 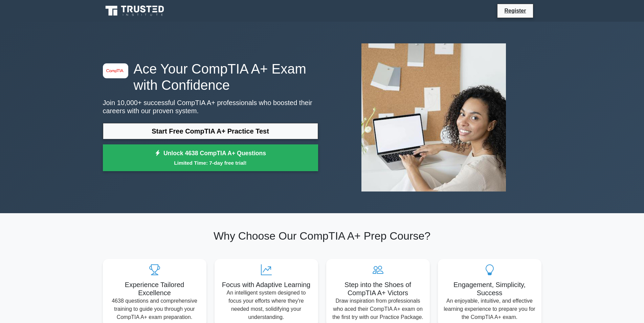 What do you see at coordinates (267, 285) in the screenshot?
I see `h5: Focus with Adaptive Learning` at bounding box center [267, 285].